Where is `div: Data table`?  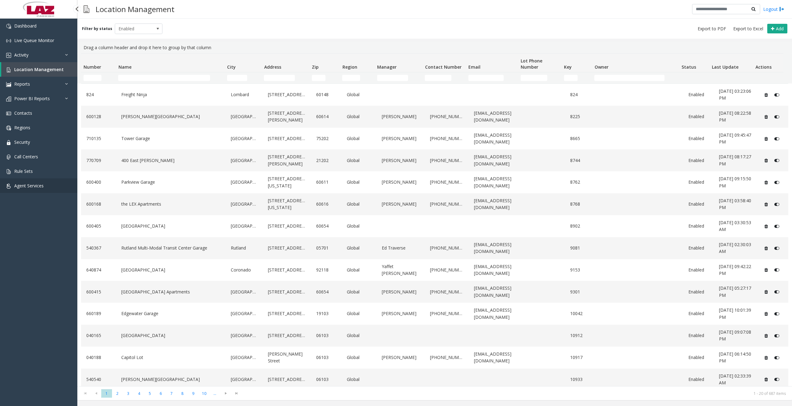
div: Data table is located at coordinates (435, 220).